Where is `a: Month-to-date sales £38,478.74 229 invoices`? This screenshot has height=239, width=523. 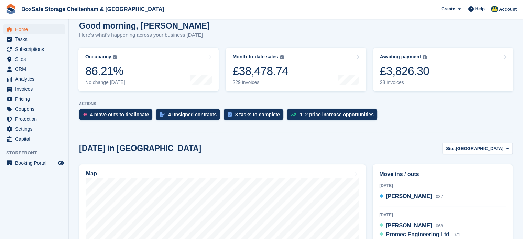 a: Month-to-date sales £38,478.74 229 invoices is located at coordinates (296, 69).